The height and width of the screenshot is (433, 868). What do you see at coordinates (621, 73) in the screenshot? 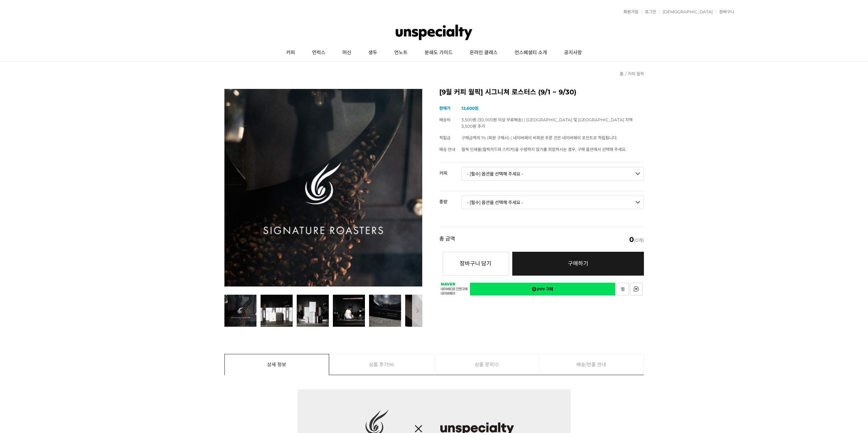
I see `a: 홈` at bounding box center [621, 73].